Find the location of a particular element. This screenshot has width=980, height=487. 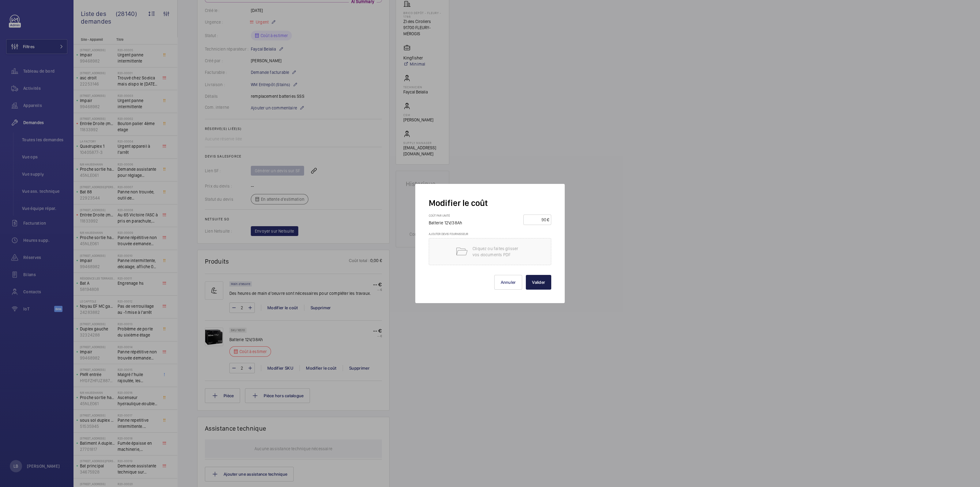

button: Annuler is located at coordinates (508, 282).